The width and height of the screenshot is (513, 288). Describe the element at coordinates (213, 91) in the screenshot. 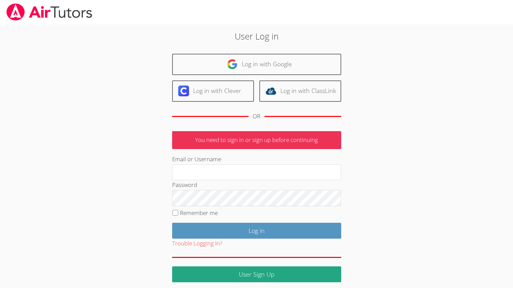

I see `a: Log in with Clever` at that location.